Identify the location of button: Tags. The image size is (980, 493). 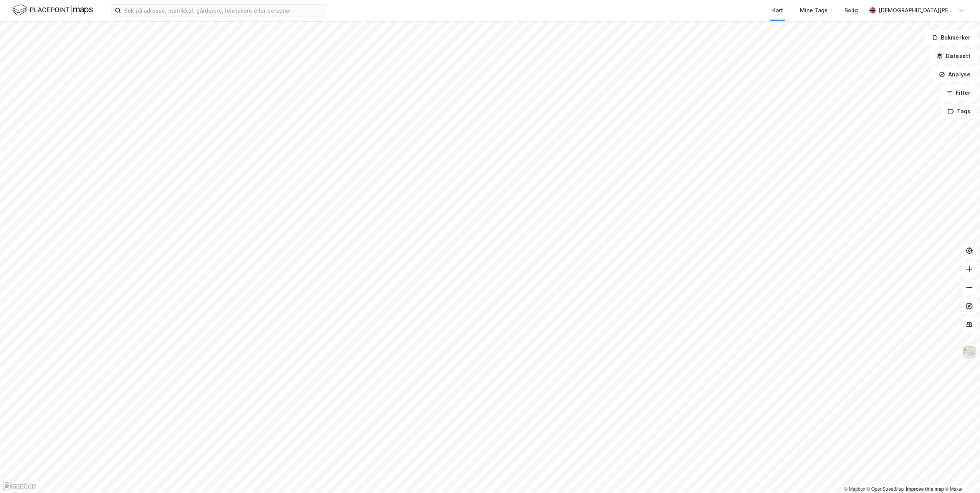
(958, 111).